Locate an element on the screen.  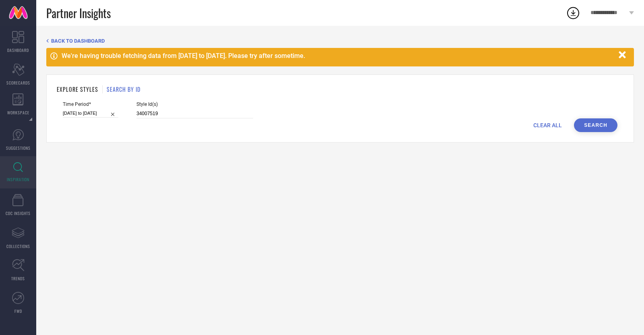
span: BACK TO DASHBOARD is located at coordinates (78, 41).